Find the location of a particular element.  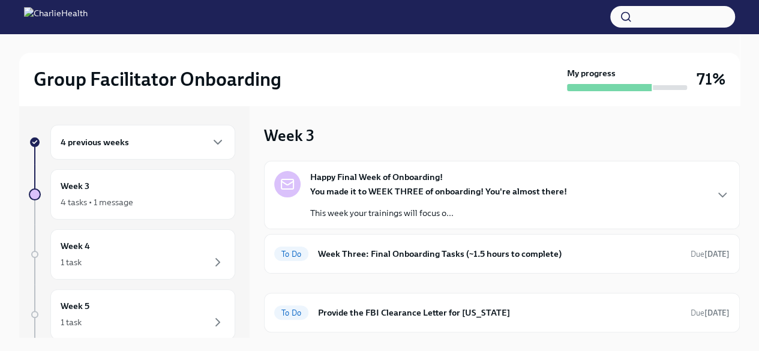

a: Week 34 tasks • 1 message is located at coordinates (132, 194).